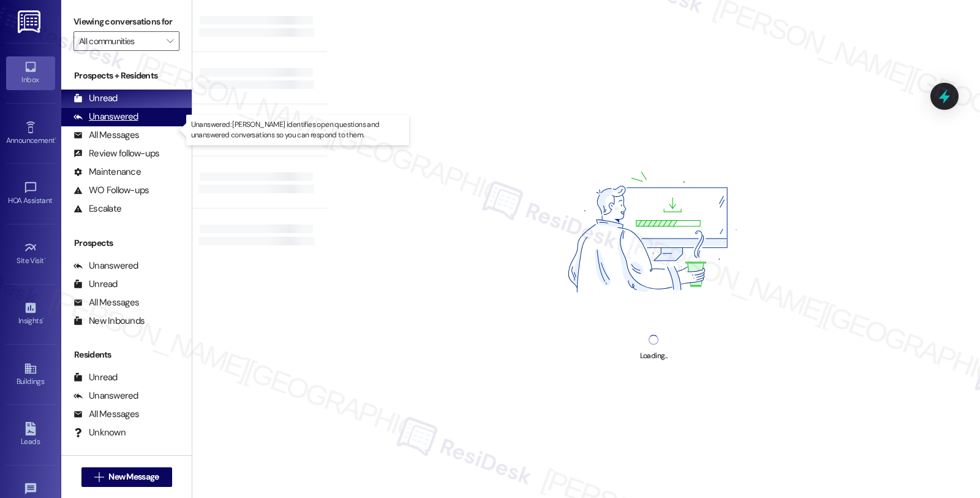 The height and width of the screenshot is (498, 980). Describe the element at coordinates (30, 21) in the screenshot. I see `img: ResiDesk Logo` at that location.